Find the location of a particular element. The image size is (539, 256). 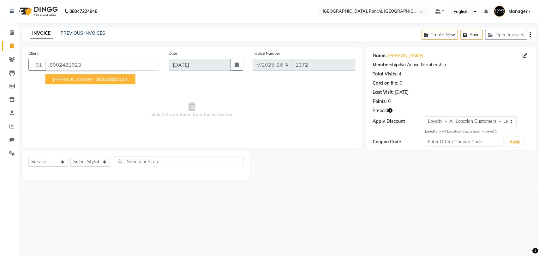

img: Manager is located at coordinates (500, 11).